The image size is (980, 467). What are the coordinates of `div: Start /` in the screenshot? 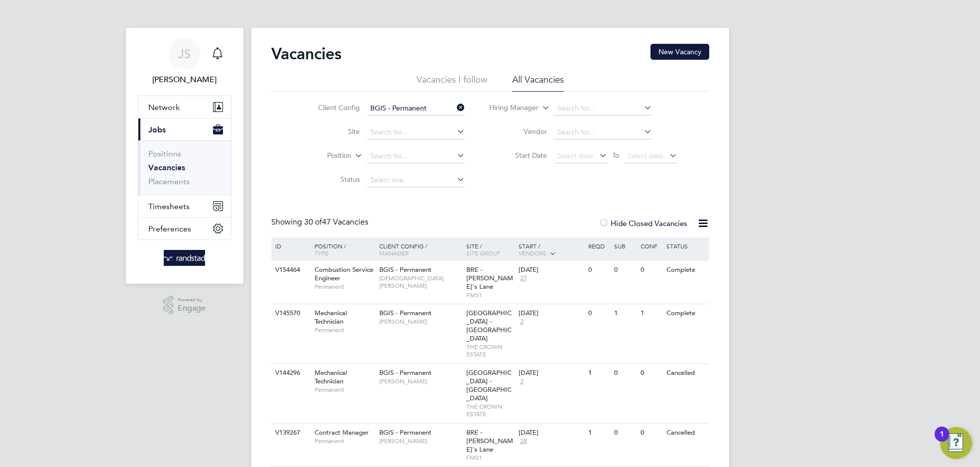 It's located at (551, 250).